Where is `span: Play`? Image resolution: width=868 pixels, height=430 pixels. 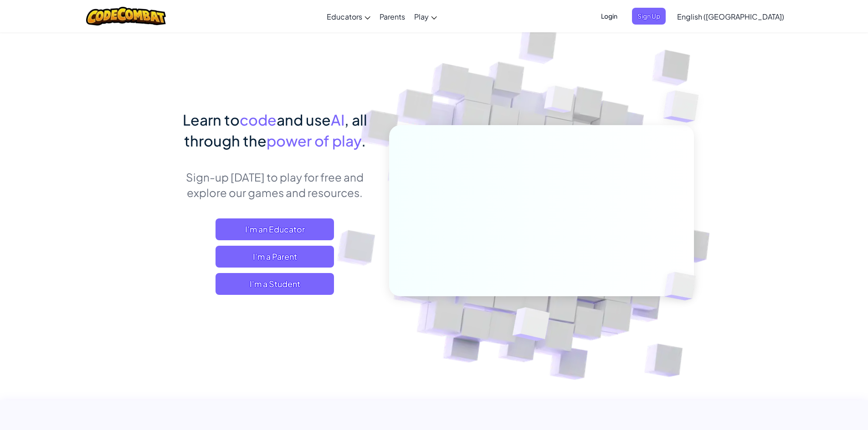
span: Play is located at coordinates (422, 16).